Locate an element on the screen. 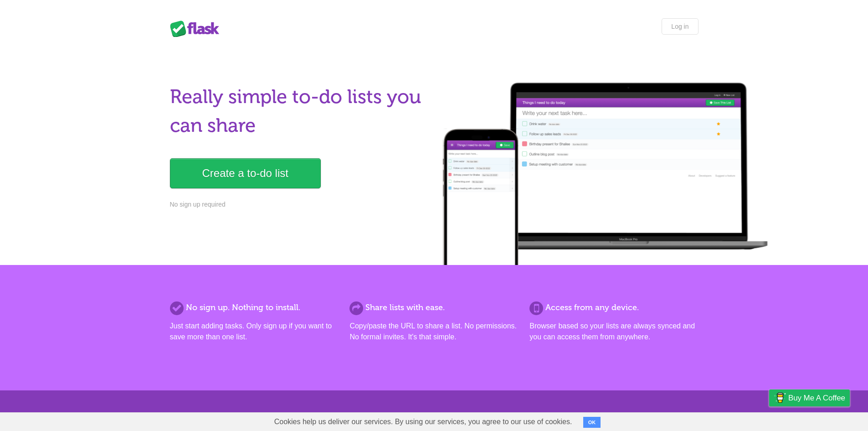  a: Log in is located at coordinates (680, 26).